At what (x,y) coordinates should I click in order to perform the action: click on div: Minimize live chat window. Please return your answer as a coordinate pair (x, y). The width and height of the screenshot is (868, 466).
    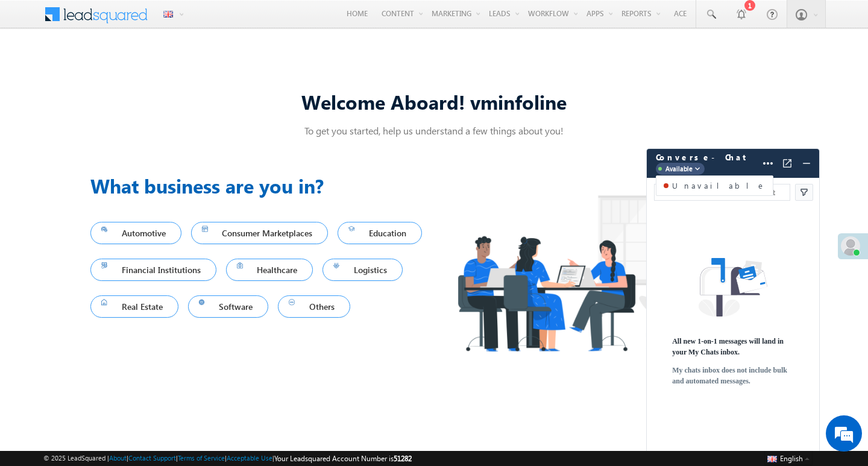
    Looking at the image, I should click on (212, 21).